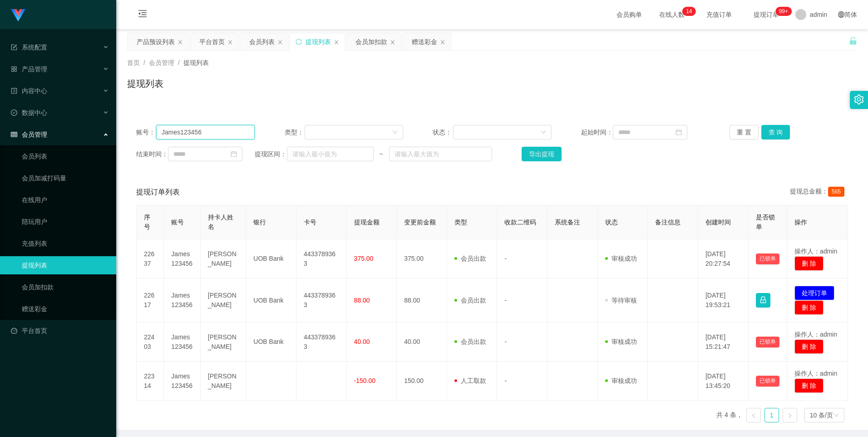 The width and height of the screenshot is (868, 437). What do you see at coordinates (567, 222) in the screenshot?
I see `span: 系统备注` at bounding box center [567, 222].